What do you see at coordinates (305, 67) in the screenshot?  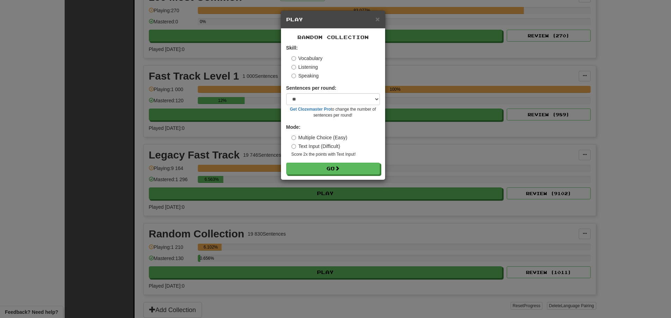 I see `label: Listening` at bounding box center [305, 67].